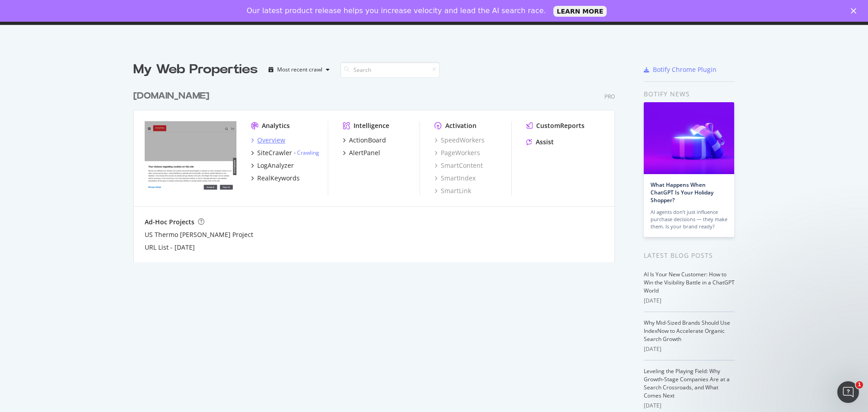 The width and height of the screenshot is (868, 412). Describe the element at coordinates (272, 165) in the screenshot. I see `a: LogAnalyzer` at that location.